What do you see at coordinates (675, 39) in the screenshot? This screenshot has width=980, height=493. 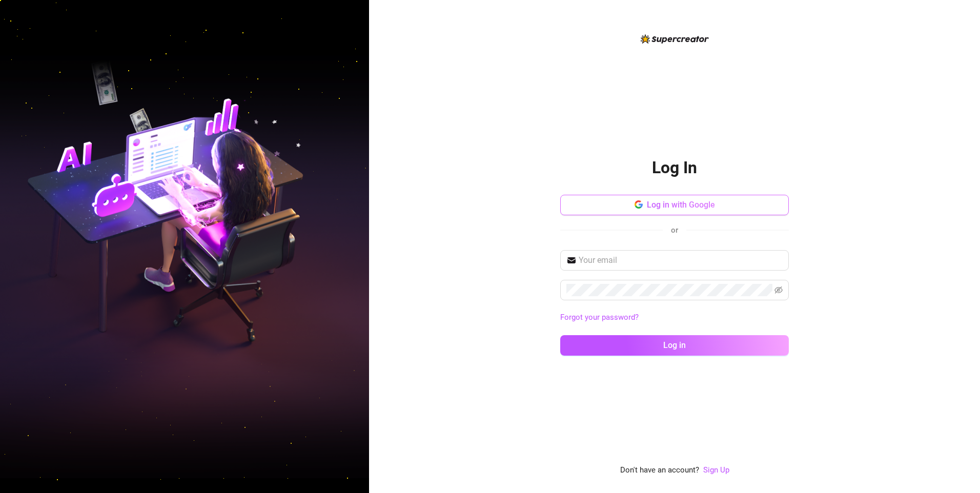 I see `img: logo-BBDzfeDw.svg` at bounding box center [675, 39].